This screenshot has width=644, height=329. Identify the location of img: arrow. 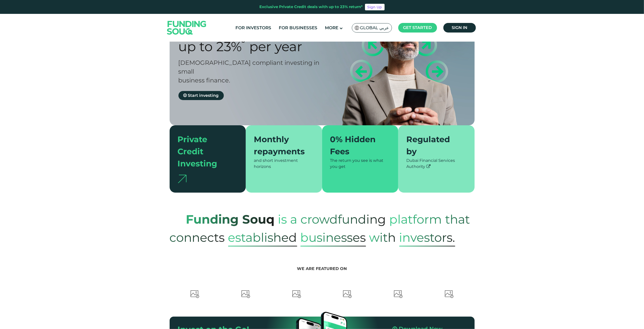
(182, 179).